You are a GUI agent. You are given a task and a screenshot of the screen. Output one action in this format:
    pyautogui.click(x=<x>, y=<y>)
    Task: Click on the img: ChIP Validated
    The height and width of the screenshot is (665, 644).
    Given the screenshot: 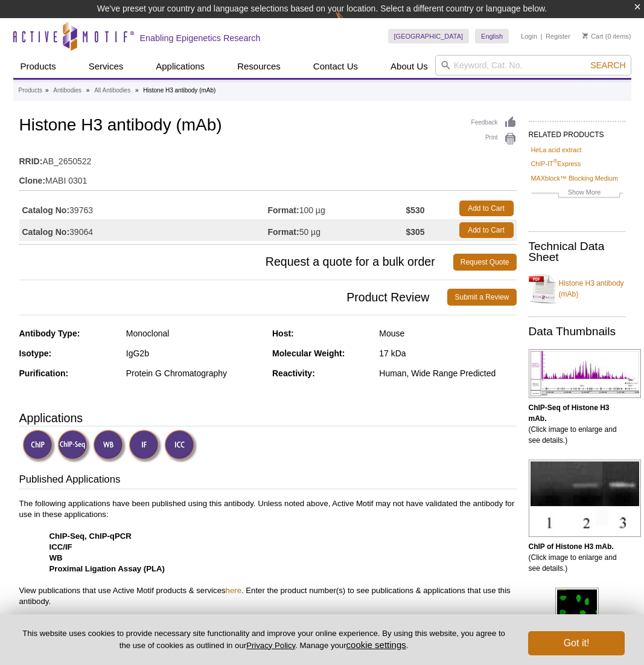 What is the action you would take?
    pyautogui.click(x=39, y=446)
    